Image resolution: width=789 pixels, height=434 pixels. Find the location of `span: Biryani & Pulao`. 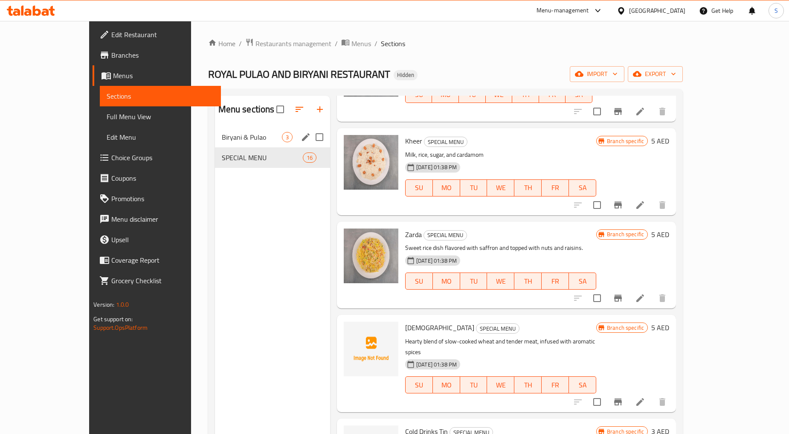

span: Biryani & Pulao is located at coordinates (252, 137).